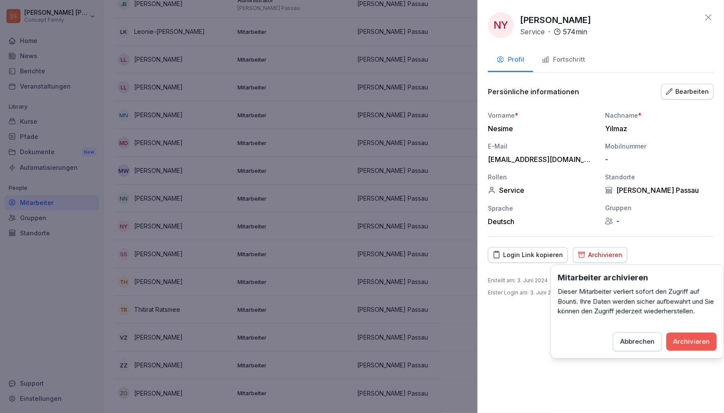 The height and width of the screenshot is (413, 724). Describe the element at coordinates (637, 341) in the screenshot. I see `button: Abbrechen` at that location.